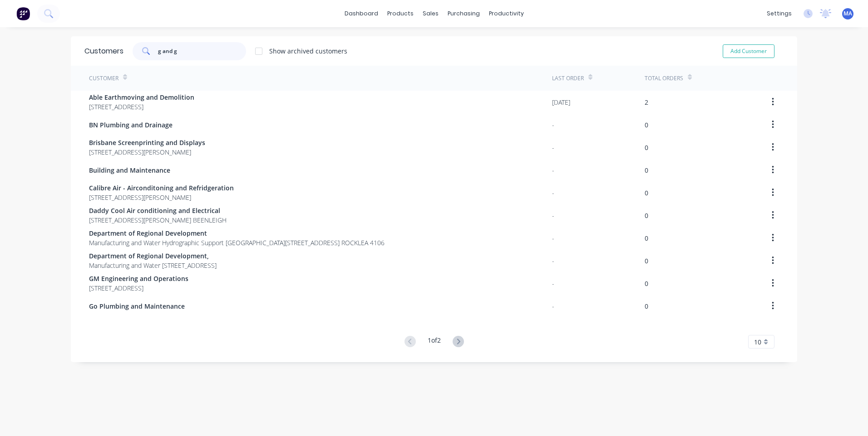 The image size is (868, 436). I want to click on button: Add Customer, so click(749, 52).